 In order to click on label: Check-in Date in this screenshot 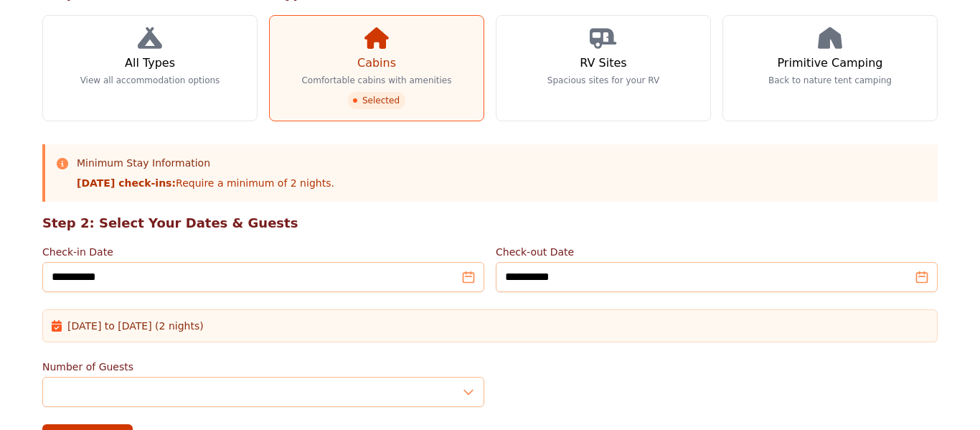, I will do `click(263, 252)`.